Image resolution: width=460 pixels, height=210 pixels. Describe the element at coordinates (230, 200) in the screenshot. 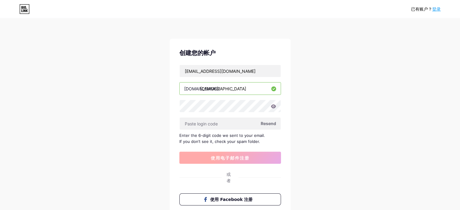

I see `button: 使用 Facebook 注册` at that location.